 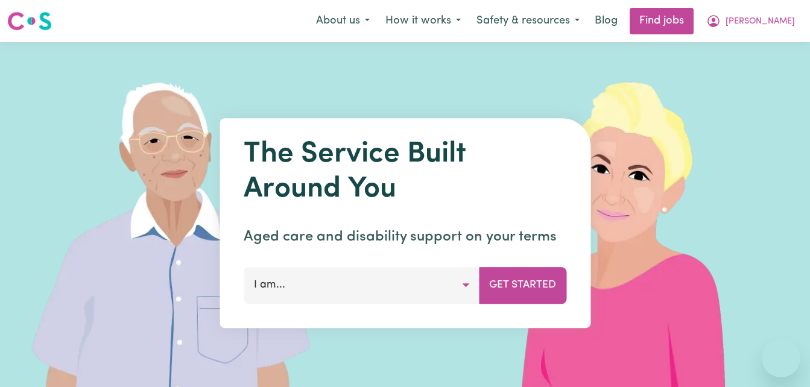 I want to click on a: Find jobs, so click(x=662, y=21).